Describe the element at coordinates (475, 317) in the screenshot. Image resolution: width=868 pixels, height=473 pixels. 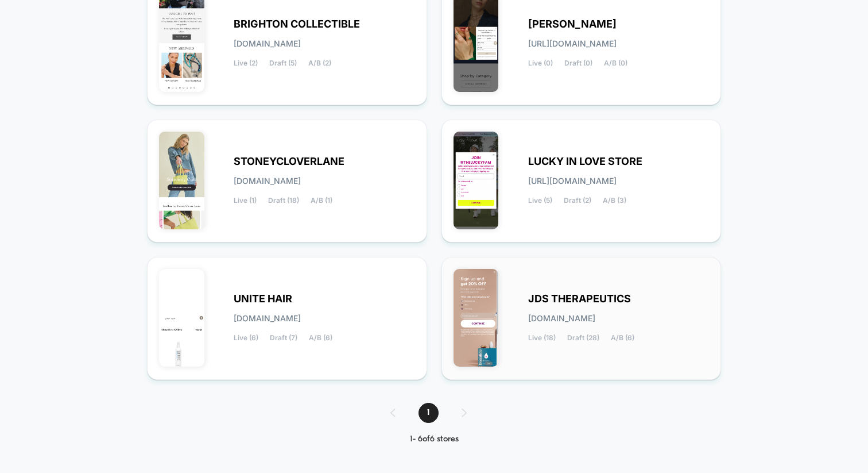
I see `img: JDS_THERAPEUTICS` at that location.